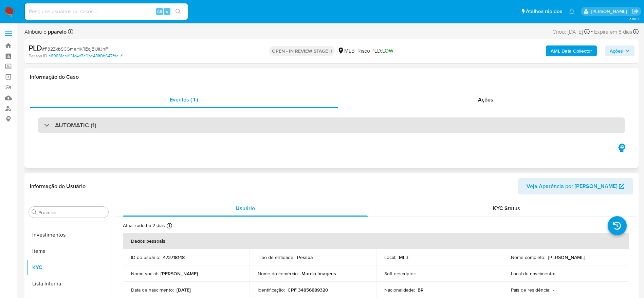 This screenshot has width=644, height=298. Describe the element at coordinates (302, 51) in the screenshot. I see `p: OPEN - IN REVIEW STAGE II` at that location.